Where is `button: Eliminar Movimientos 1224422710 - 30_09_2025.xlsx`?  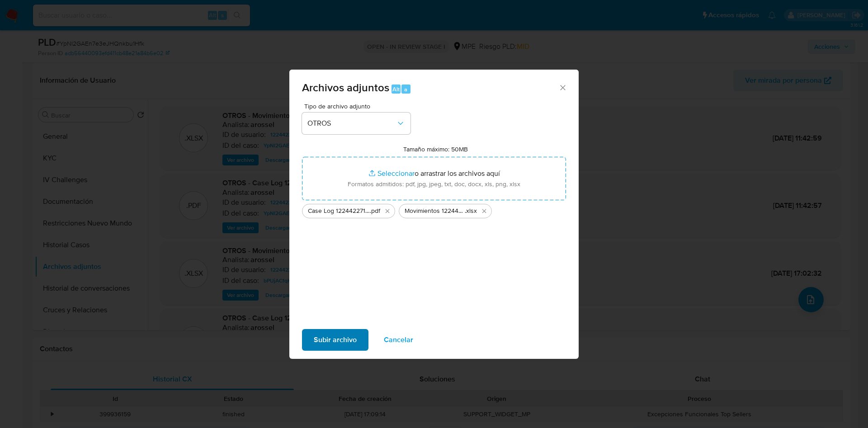 button: Eliminar Movimientos 1224422710 - 30_09_2025.xlsx is located at coordinates (484, 211).